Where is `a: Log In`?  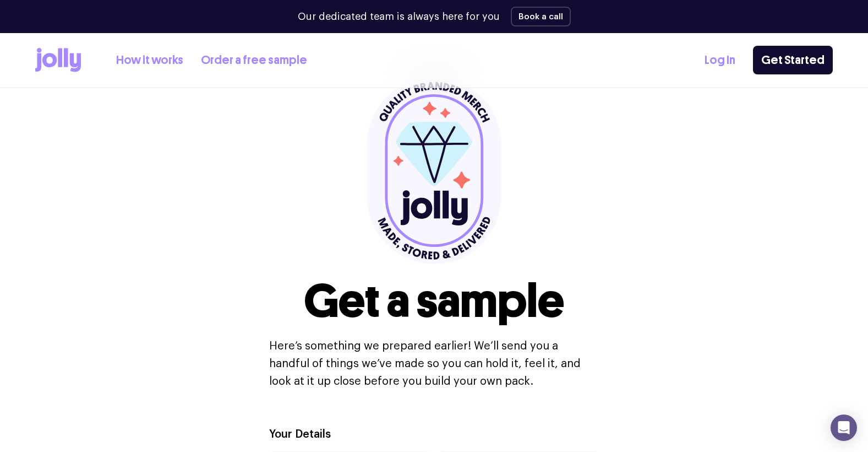
a: Log In is located at coordinates (720, 60).